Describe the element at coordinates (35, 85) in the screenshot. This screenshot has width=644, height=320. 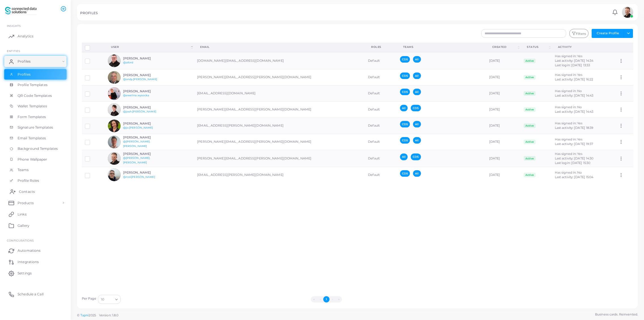
I see `a: Profile Templates` at that location.